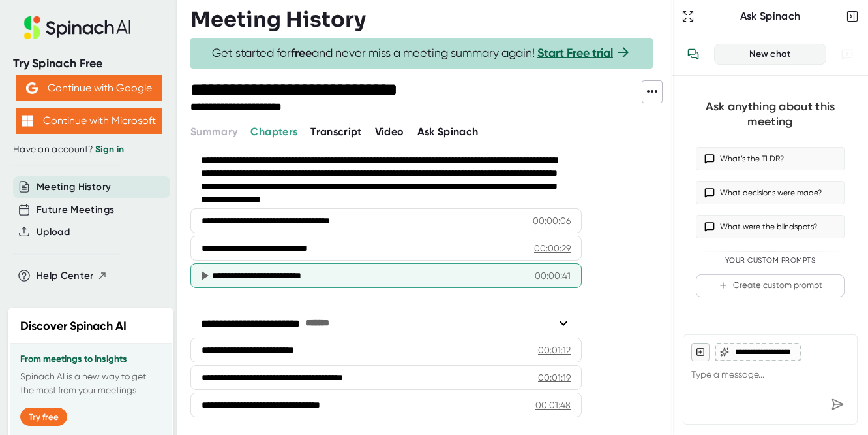 This screenshot has width=868, height=435. I want to click on div: 00:01:48, so click(553, 404).